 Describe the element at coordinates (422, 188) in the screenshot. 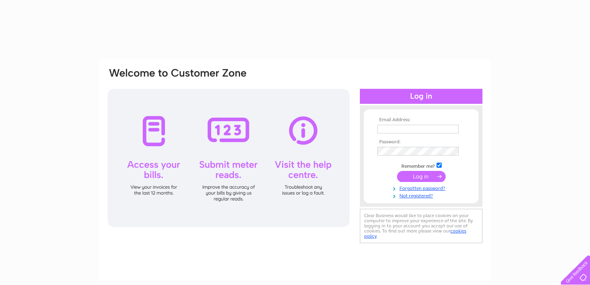

I see `a: Forgotten password?` at that location.